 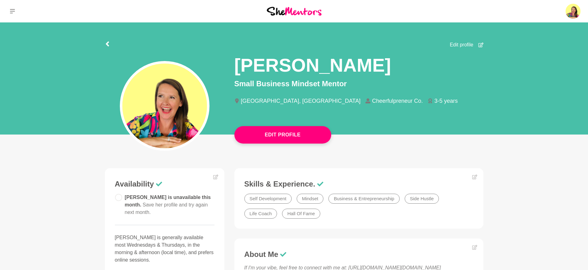 I want to click on a: Roslyn Thompson, so click(x=573, y=11).